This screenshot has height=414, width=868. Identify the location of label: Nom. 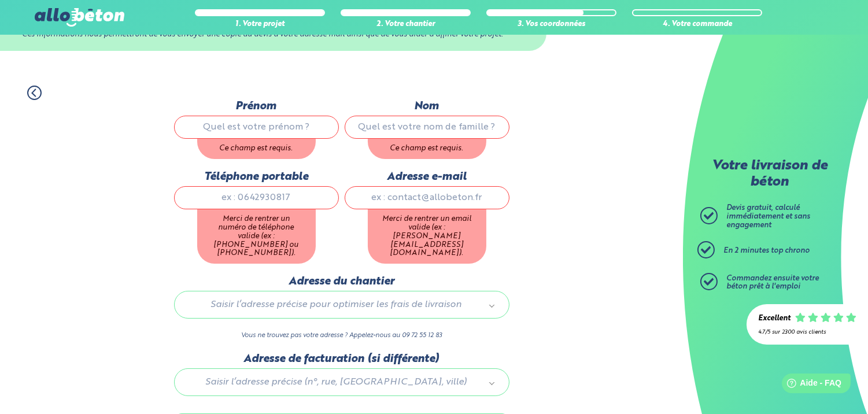
(427, 107).